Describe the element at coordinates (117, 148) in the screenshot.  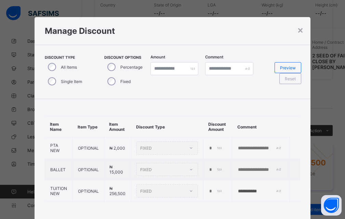
I see `span: ₦ 2,000` at that location.